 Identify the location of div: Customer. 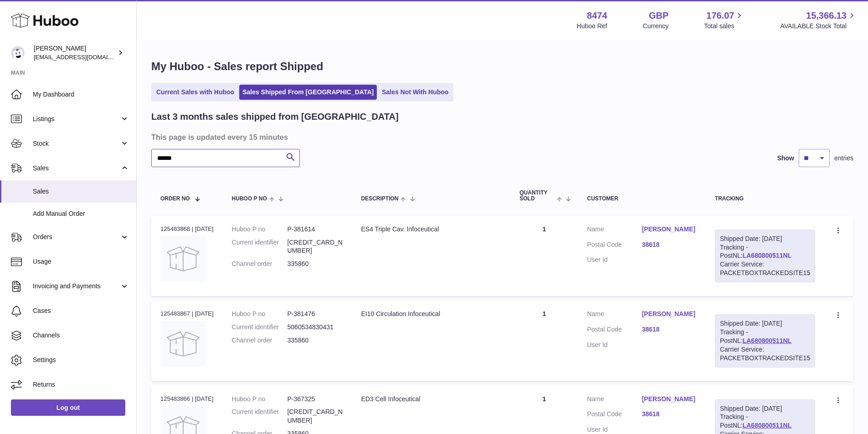
(642, 199).